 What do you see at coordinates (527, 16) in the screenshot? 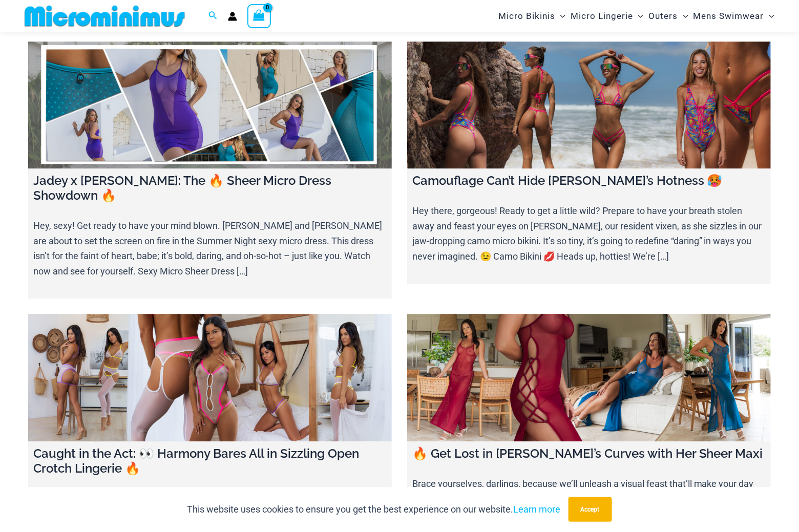
I see `span: Micro Bikinis` at bounding box center [527, 16].